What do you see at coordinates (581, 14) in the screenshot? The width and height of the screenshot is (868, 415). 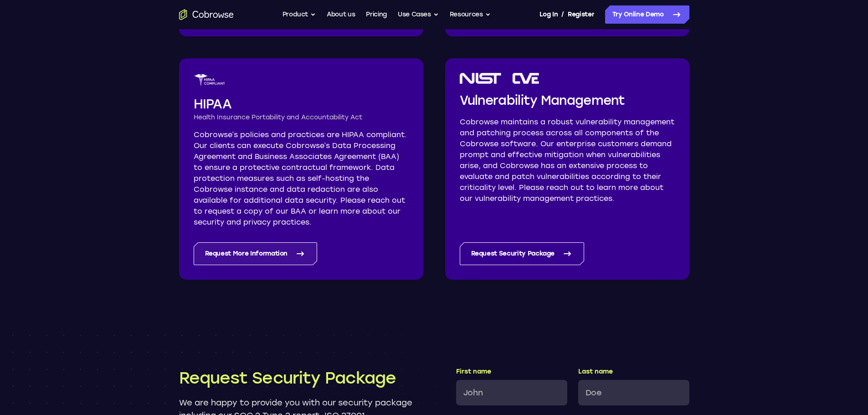 I see `a: Register` at bounding box center [581, 14].